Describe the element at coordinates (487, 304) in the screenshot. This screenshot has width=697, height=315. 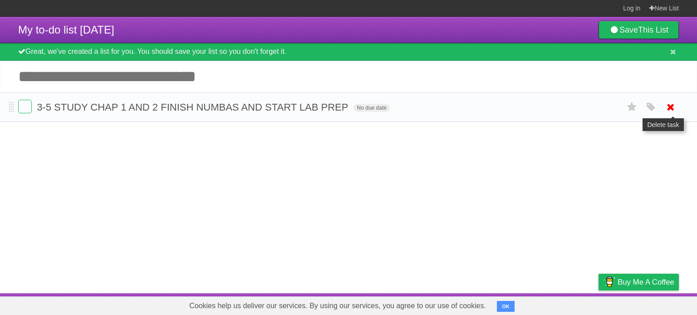
I see `a: About` at that location.